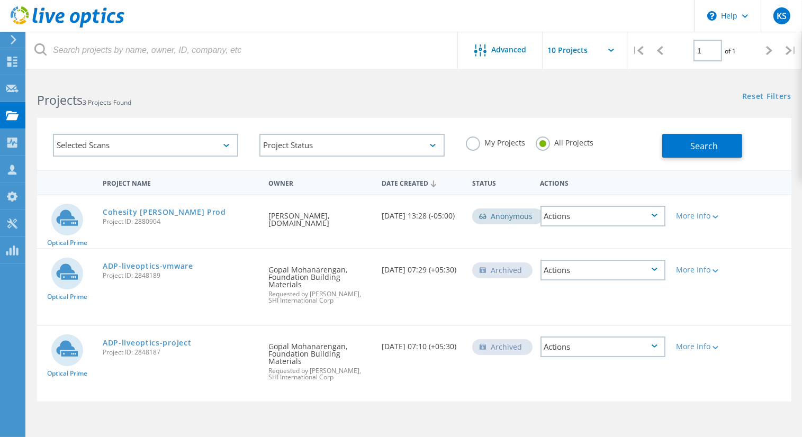 The image size is (802, 437). I want to click on span: Advanced, so click(509, 50).